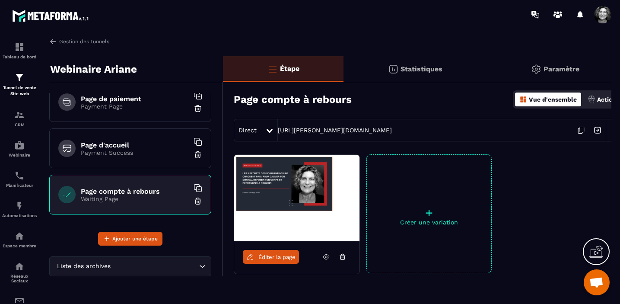 Image resolution: width=620 pixels, height=304 pixels. Describe the element at coordinates (83, 266) in the screenshot. I see `span: Liste des archives` at that location.